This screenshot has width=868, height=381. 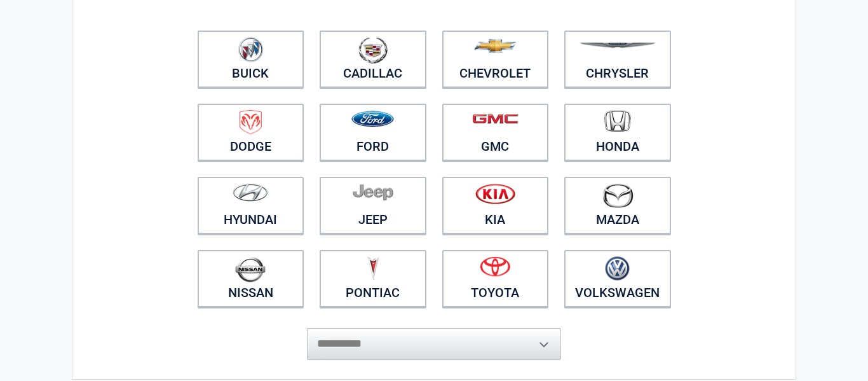 I want to click on a: Kia, so click(x=496, y=206).